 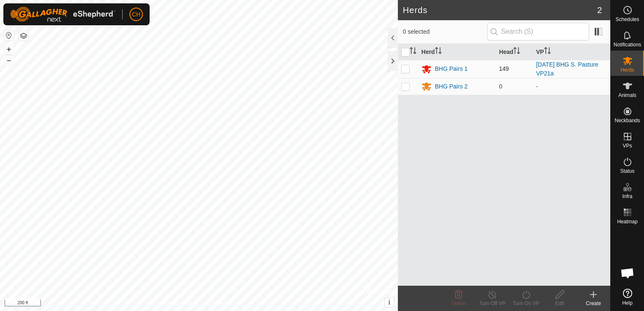 I want to click on div: Create, so click(x=593, y=303).